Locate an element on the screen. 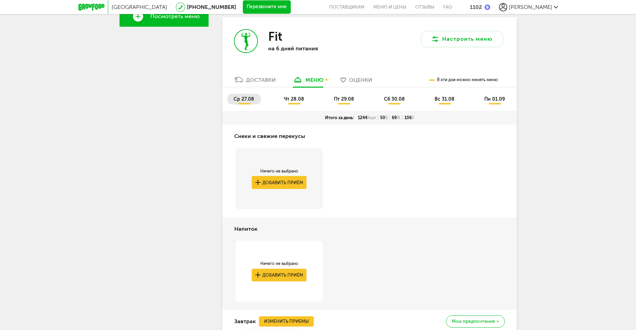 Image resolution: width=636 pixels, height=330 pixels. img: bonus_b.cdccf46.png is located at coordinates (487, 7).